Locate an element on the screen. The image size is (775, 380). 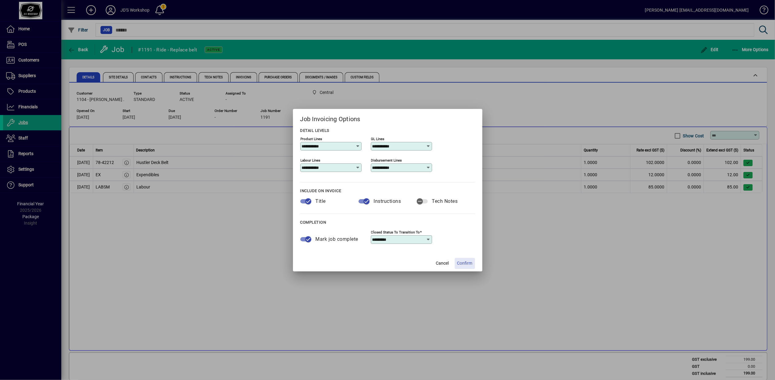
mat-label: Labour Lines is located at coordinates (310, 160).